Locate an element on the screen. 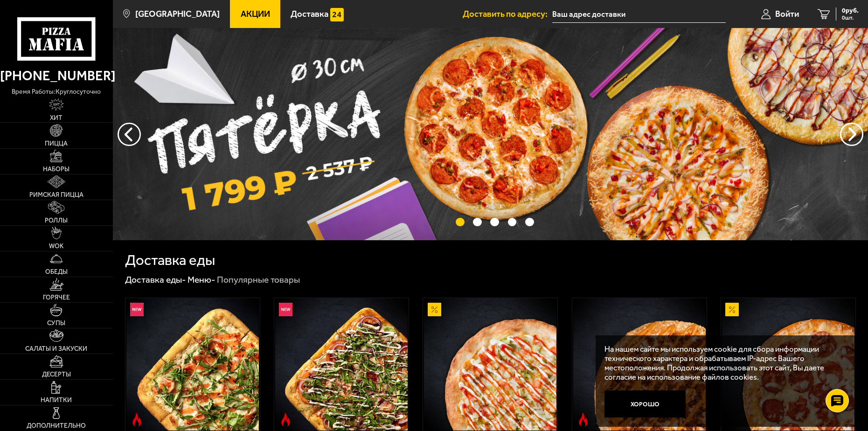  span: Супы is located at coordinates (56, 323).